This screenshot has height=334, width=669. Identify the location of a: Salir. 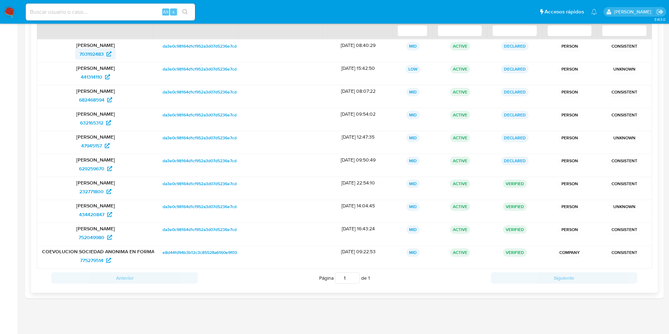
(660, 12).